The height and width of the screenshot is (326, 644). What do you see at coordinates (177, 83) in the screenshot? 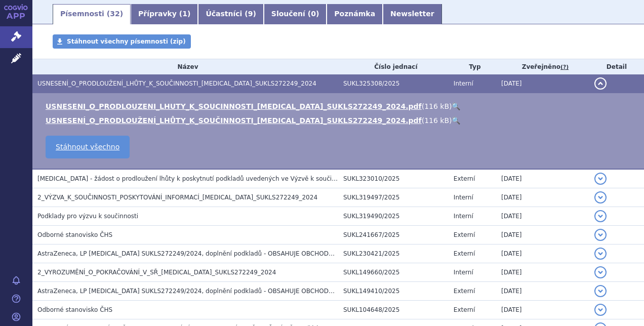
I see `span: USNESENÍ_O_PRODLOUŽENÍ_LHŮTY_K_SOUČINNOSTI_ULTOMIRIS_SUKLS272249_2024` at bounding box center [177, 83].